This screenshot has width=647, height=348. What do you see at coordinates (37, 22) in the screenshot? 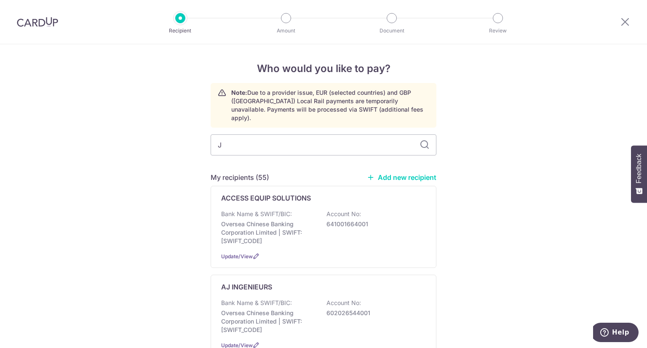
I see `img: CardUp` at bounding box center [37, 22].